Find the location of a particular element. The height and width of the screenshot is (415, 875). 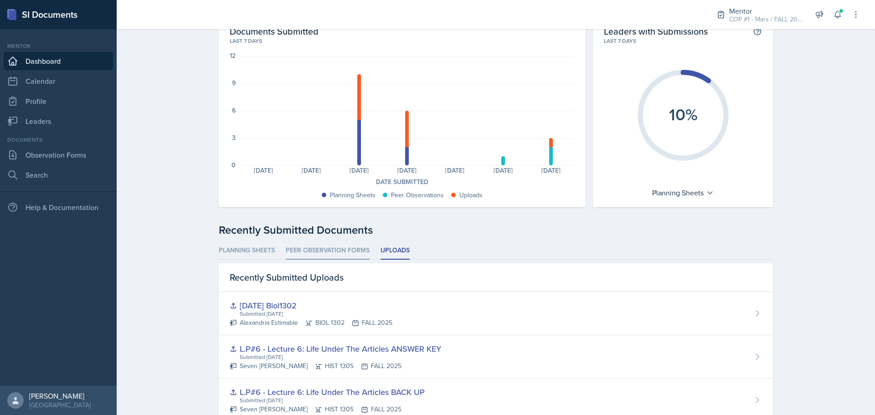

div: Recently Submitted Uploads is located at coordinates (496, 278).